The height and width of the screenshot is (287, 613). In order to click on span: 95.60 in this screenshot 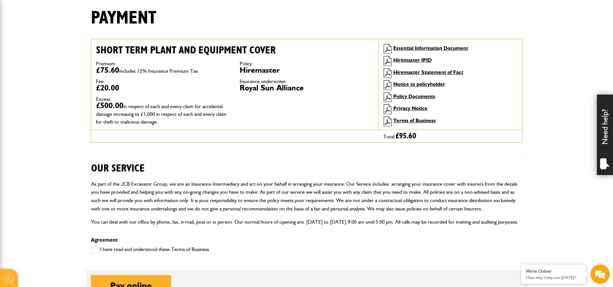, I will do `click(408, 136)`.